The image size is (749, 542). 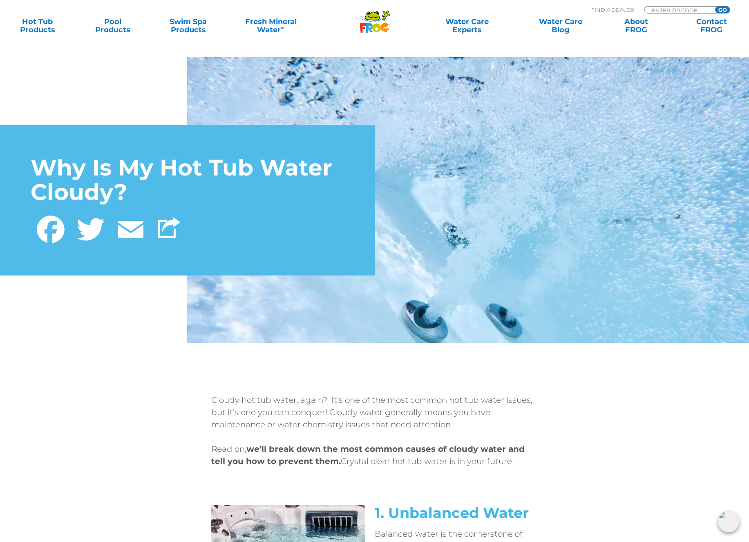 What do you see at coordinates (467, 26) in the screenshot?
I see `a: Water CareExperts` at bounding box center [467, 26].